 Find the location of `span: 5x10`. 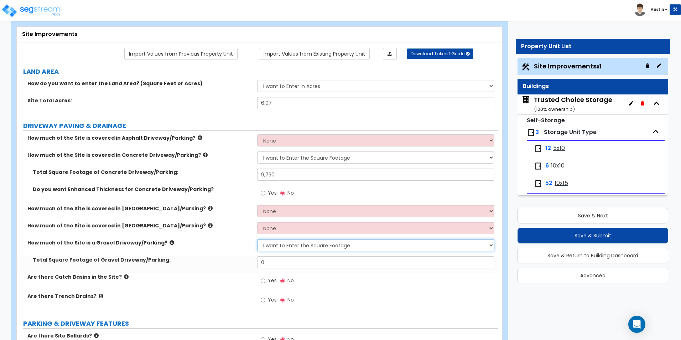

span: 5x10 is located at coordinates (559, 148).